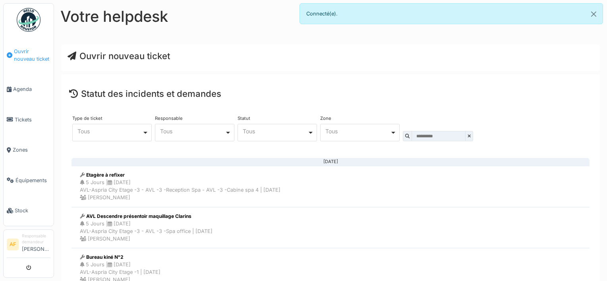 The image size is (607, 281). I want to click on img: Badge_color-CXgf-gQk.svg, so click(29, 20).